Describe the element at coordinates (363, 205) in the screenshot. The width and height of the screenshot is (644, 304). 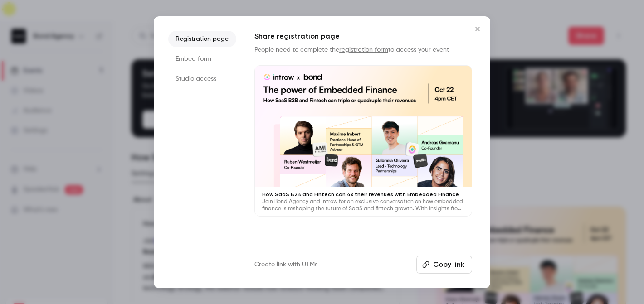
I see `p: Join Bond Agency and Introw for an exclusive conversation on how embedded finance is reshaping th...` at that location.